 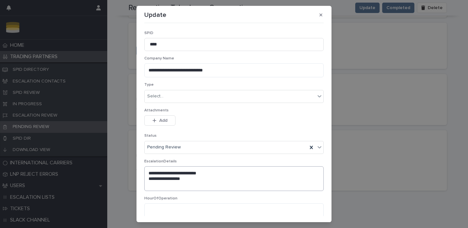 What do you see at coordinates (149, 33) in the screenshot?
I see `span: SPID` at bounding box center [149, 33].